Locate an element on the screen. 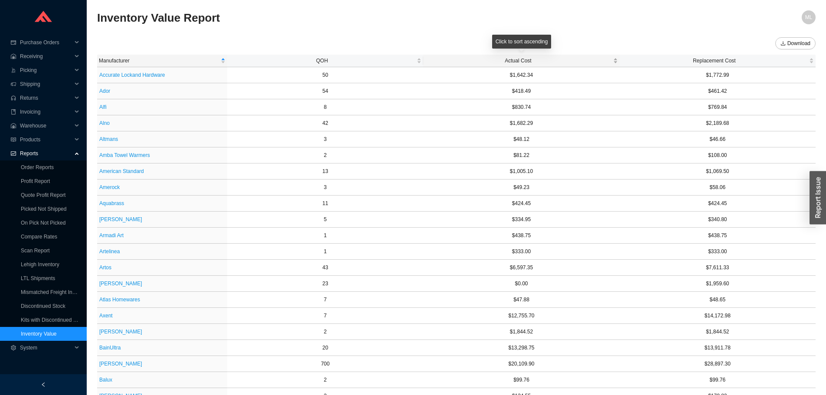 The height and width of the screenshot is (395, 826). th: QOH sortable is located at coordinates (325, 61).